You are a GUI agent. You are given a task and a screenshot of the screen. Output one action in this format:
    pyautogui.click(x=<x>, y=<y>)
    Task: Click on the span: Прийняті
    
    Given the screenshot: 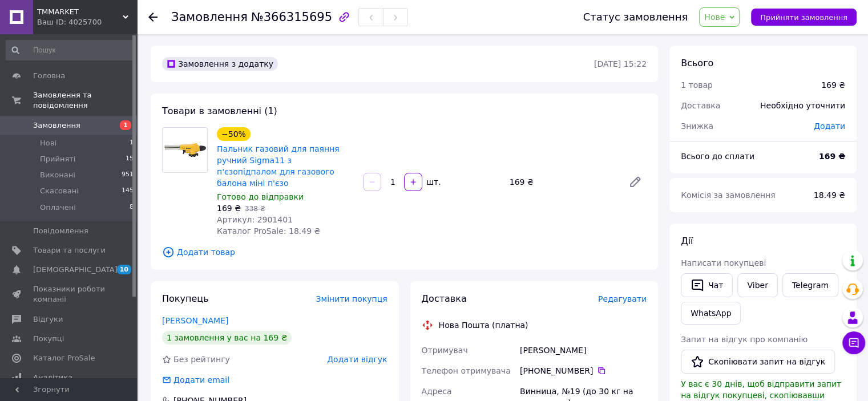 What is the action you would take?
    pyautogui.click(x=58, y=159)
    